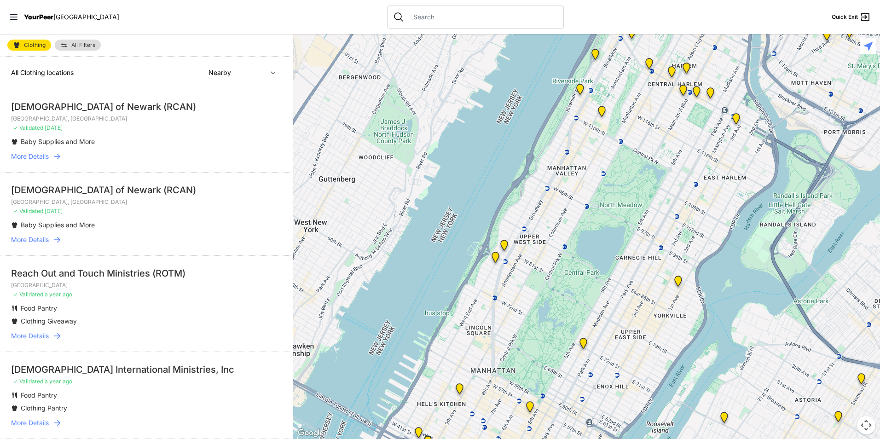 This screenshot has width=880, height=439. I want to click on div: 9th Avenue Drop-in Center, so click(459, 391).